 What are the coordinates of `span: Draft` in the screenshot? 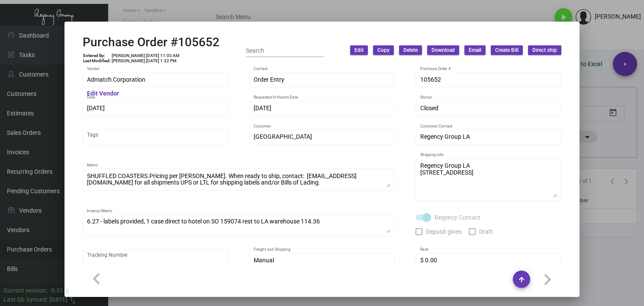 It's located at (486, 232).